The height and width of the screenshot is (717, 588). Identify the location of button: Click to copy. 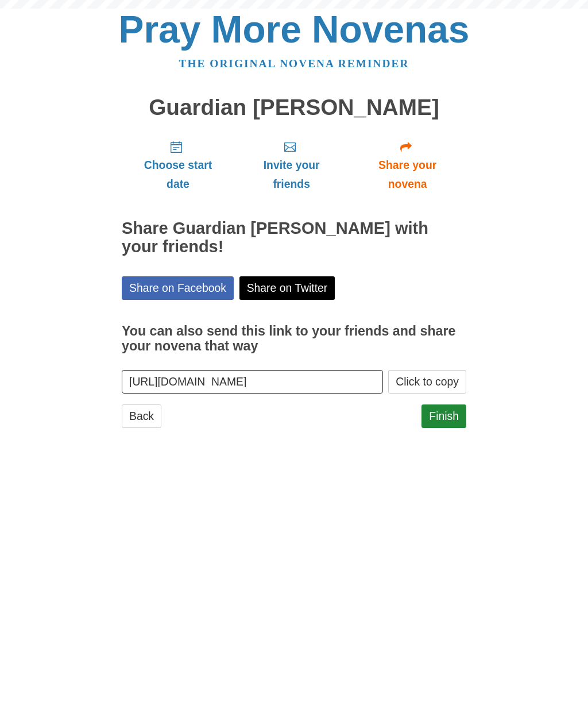
(427, 382).